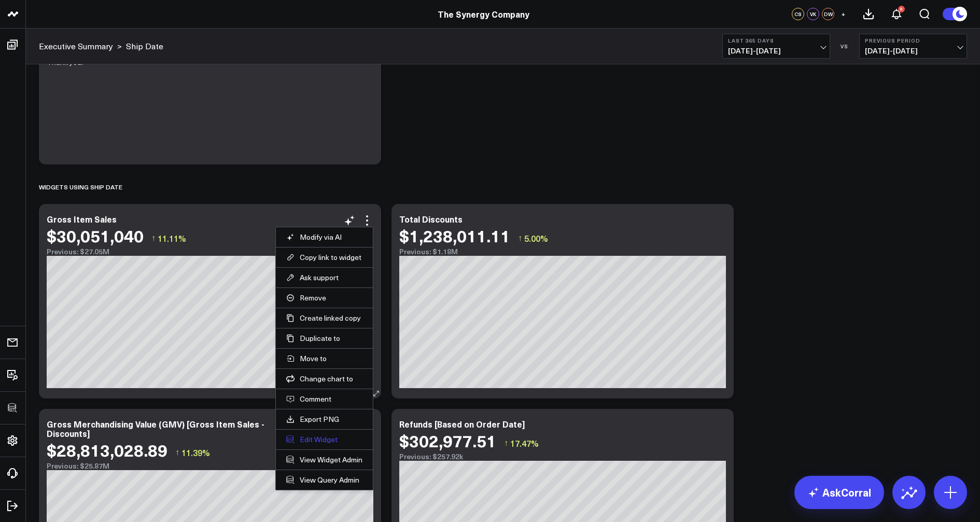 The image size is (980, 522). What do you see at coordinates (798, 14) in the screenshot?
I see `div: CS` at bounding box center [798, 14].